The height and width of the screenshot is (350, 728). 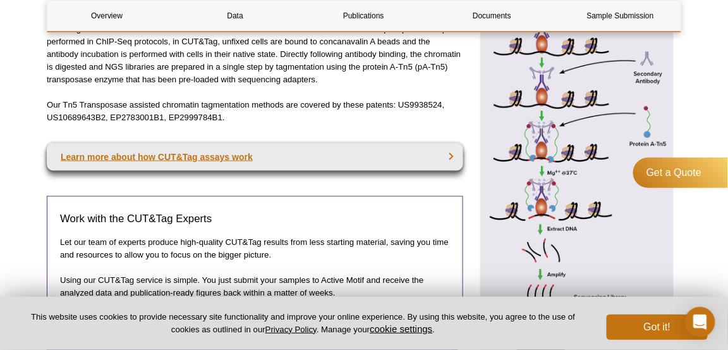 I want to click on a: Sample Submission, so click(x=621, y=16).